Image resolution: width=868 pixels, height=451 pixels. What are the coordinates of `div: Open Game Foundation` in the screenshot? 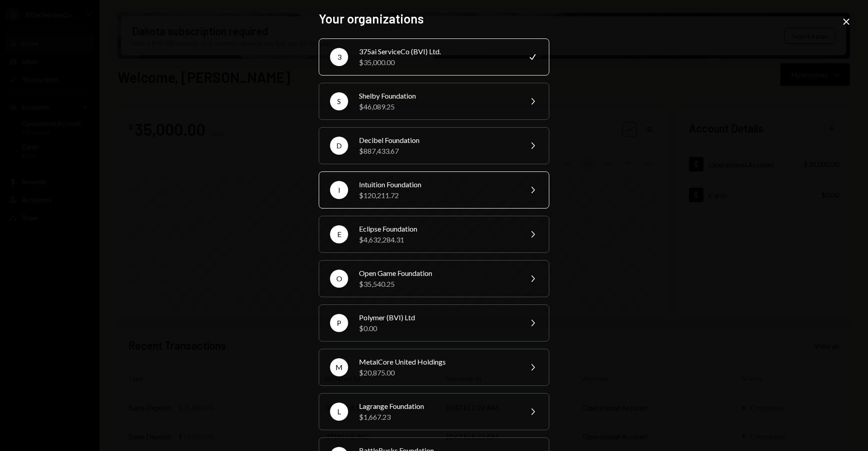 It's located at (438, 273).